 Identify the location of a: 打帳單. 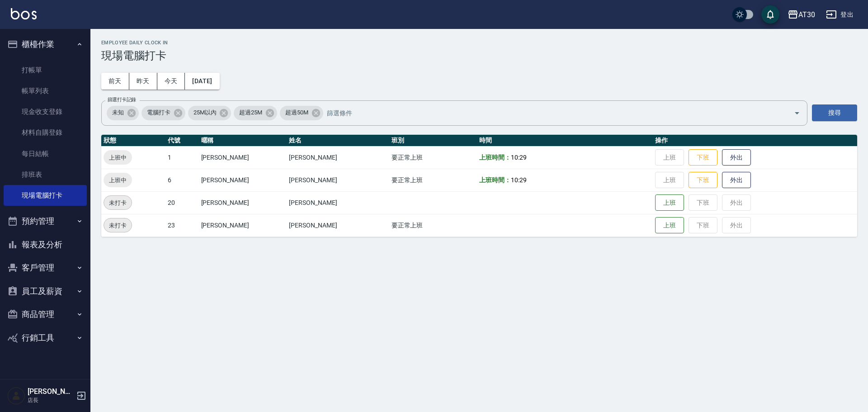
(45, 70).